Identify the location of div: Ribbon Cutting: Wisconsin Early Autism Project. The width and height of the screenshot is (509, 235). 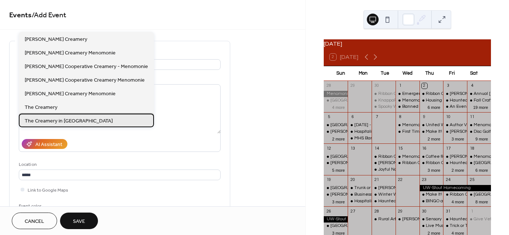
(431, 94).